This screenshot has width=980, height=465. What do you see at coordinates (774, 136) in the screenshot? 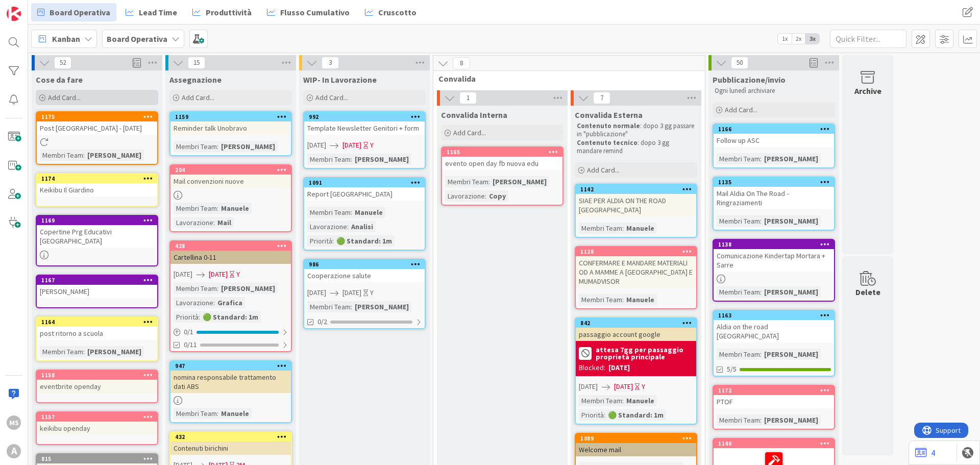
I see `div: 1166Follow up ASC` at bounding box center [774, 136].